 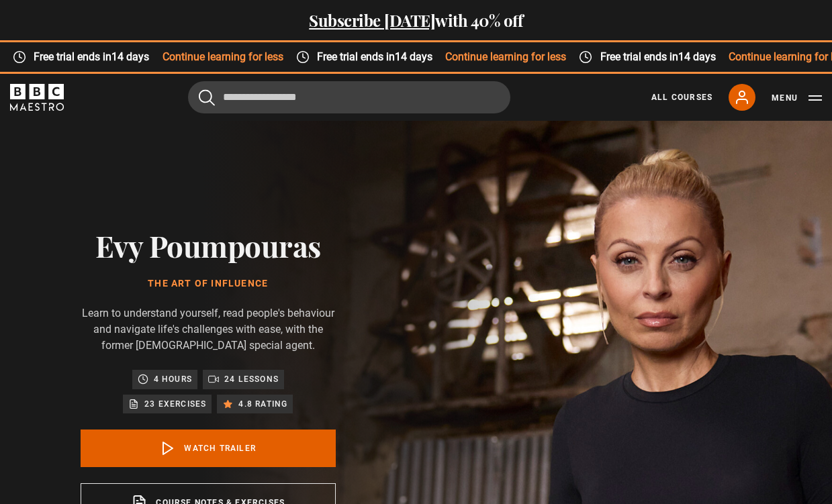 I want to click on p: Learn to understand yourself, read people's behaviour and navigate life's challenges with ease, w..., so click(x=208, y=329).